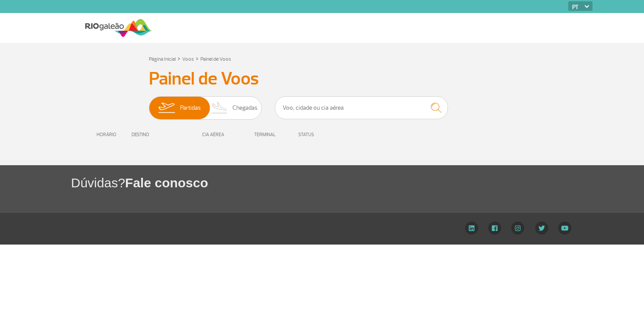 The image size is (644, 320). Describe the element at coordinates (163, 59) in the screenshot. I see `a: Página Inicial` at that location.